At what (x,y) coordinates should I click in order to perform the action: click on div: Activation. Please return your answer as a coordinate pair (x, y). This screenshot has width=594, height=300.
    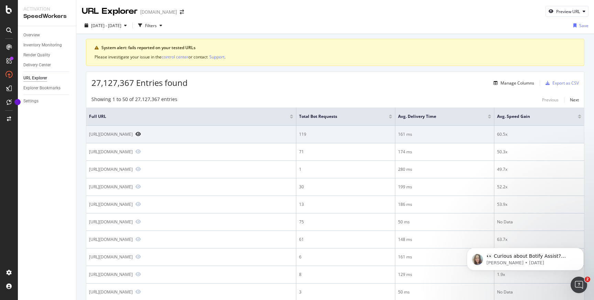
    Looking at the image, I should click on (47, 9).